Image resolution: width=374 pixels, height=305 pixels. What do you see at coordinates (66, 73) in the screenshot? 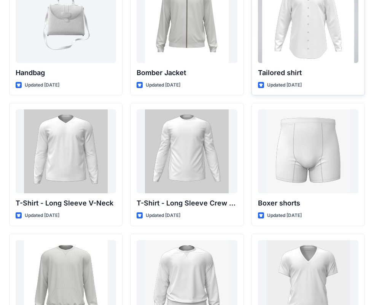
I see `p: Handbag` at bounding box center [66, 73].